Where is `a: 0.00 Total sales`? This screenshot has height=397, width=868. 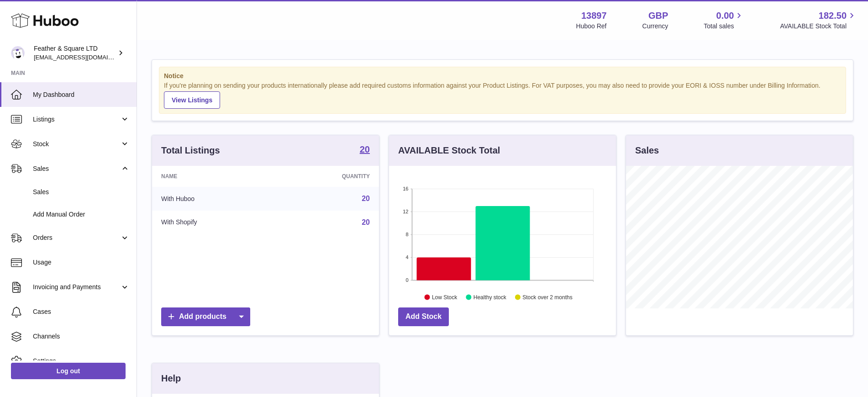
a: 0.00 Total sales is located at coordinates (724, 20).